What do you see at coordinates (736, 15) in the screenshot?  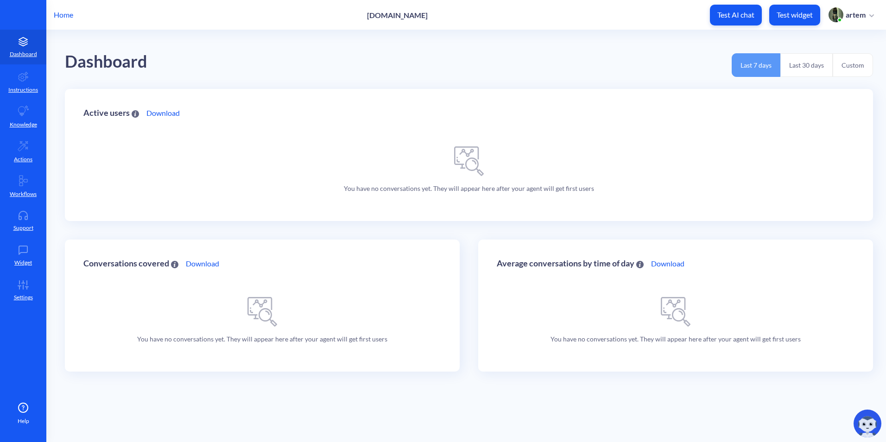 I see `button: Test AI chat` at bounding box center [736, 15].